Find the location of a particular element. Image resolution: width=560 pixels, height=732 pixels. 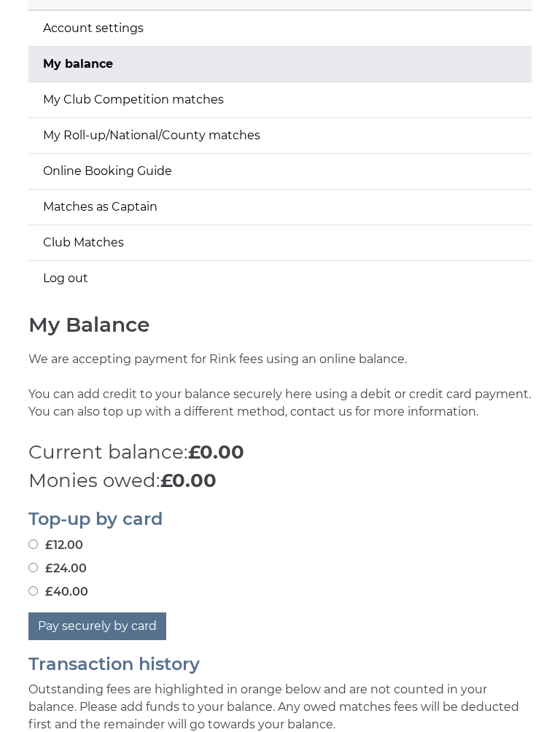

h2: Top-up by card is located at coordinates (280, 520).